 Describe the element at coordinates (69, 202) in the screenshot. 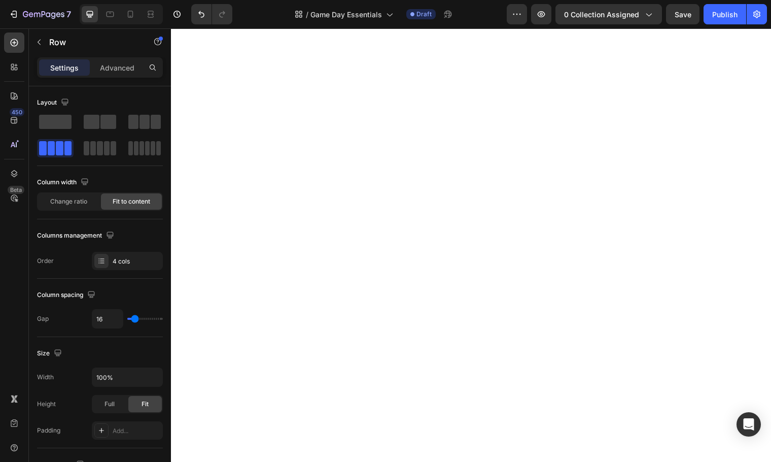

I see `span: Change ratio` at that location.